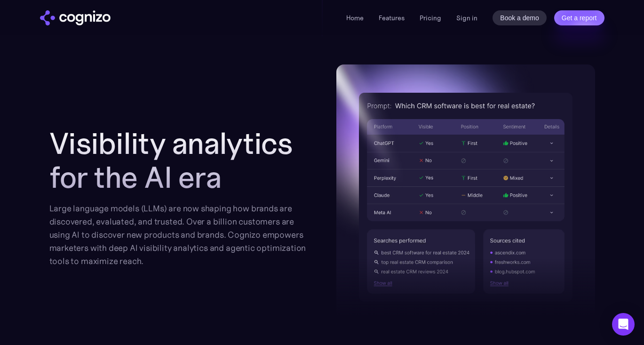 The height and width of the screenshot is (345, 644). I want to click on h2: Visibility analytics for the AI era, so click(179, 161).